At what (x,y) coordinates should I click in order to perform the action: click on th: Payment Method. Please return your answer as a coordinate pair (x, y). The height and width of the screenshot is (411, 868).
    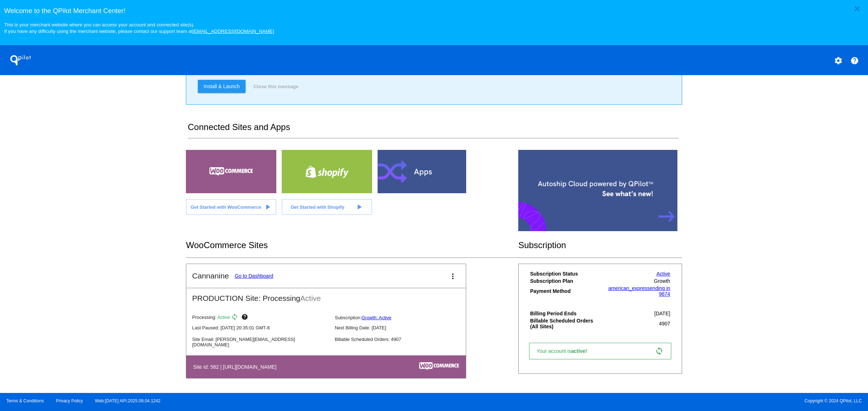
    Looking at the image, I should click on (565, 291).